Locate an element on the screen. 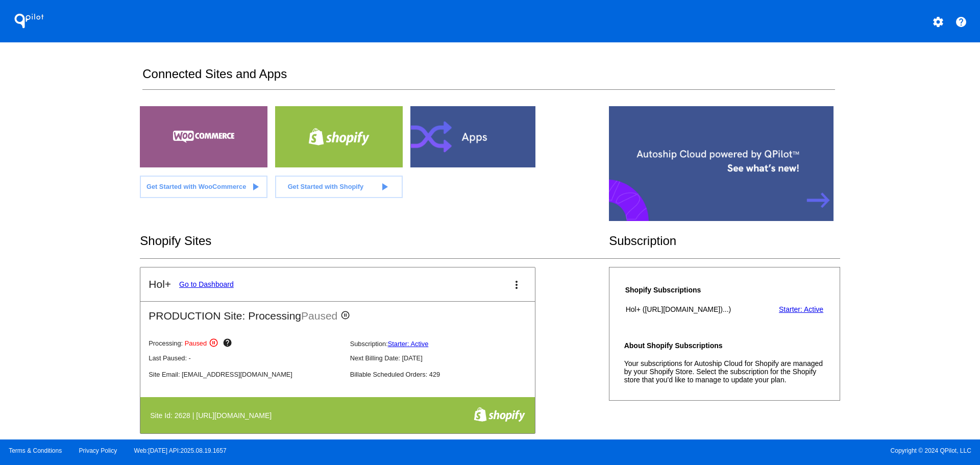 The width and height of the screenshot is (980, 465). span: Copyright © 2024 QPilot, LLC is located at coordinates (734, 450).